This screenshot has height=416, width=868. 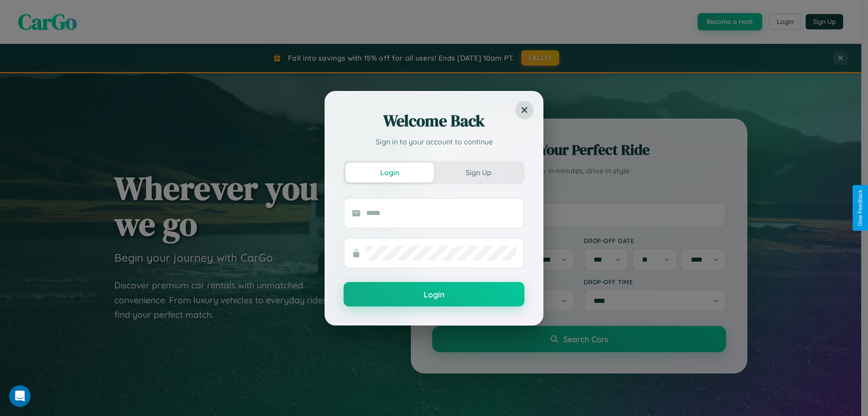 What do you see at coordinates (861, 208) in the screenshot?
I see `div: Give Feedback` at bounding box center [861, 208].